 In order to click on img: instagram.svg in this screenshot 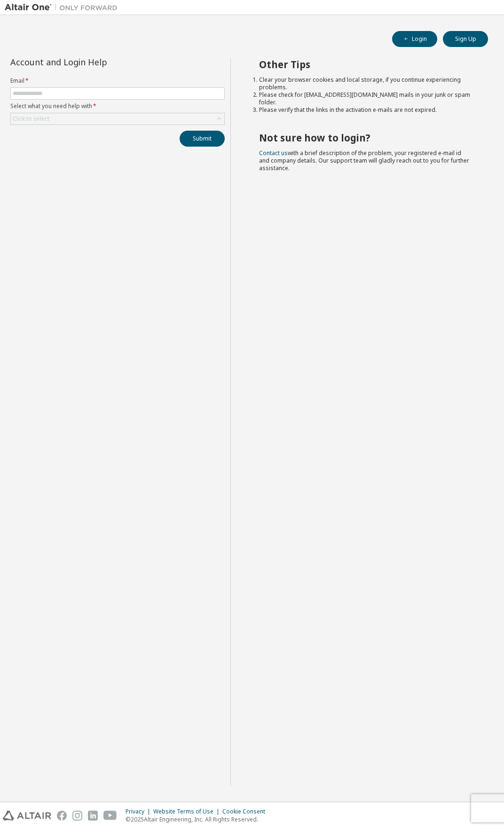, I will do `click(77, 815)`.